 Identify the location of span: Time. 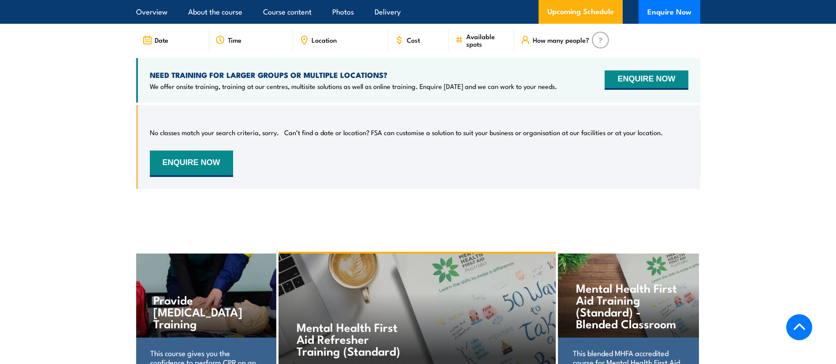
(234, 40).